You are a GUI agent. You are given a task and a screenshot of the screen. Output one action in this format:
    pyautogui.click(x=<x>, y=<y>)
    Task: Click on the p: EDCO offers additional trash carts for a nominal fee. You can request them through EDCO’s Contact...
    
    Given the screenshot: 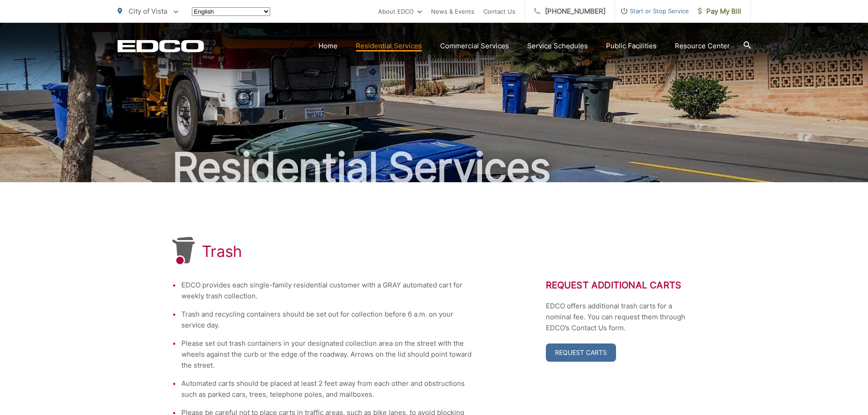 What is the action you would take?
    pyautogui.click(x=621, y=317)
    